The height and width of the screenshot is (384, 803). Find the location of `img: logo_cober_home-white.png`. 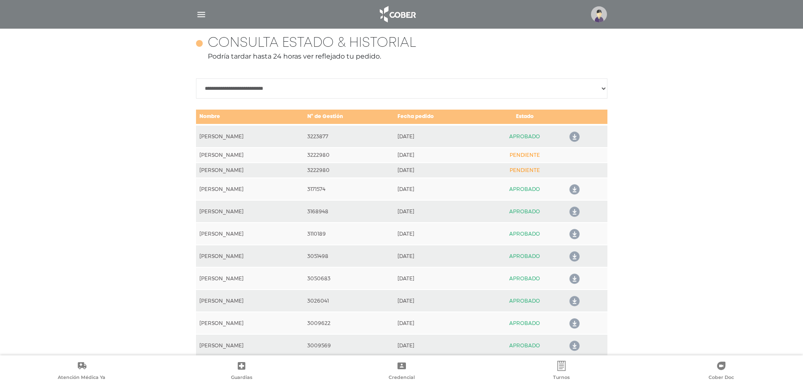

img: logo_cober_home-white.png is located at coordinates (397, 14).